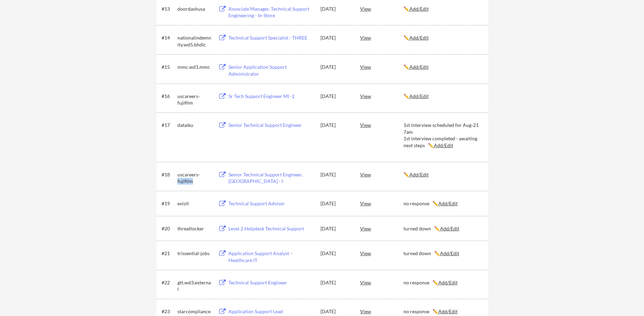  I want to click on div: #16, so click(168, 96).